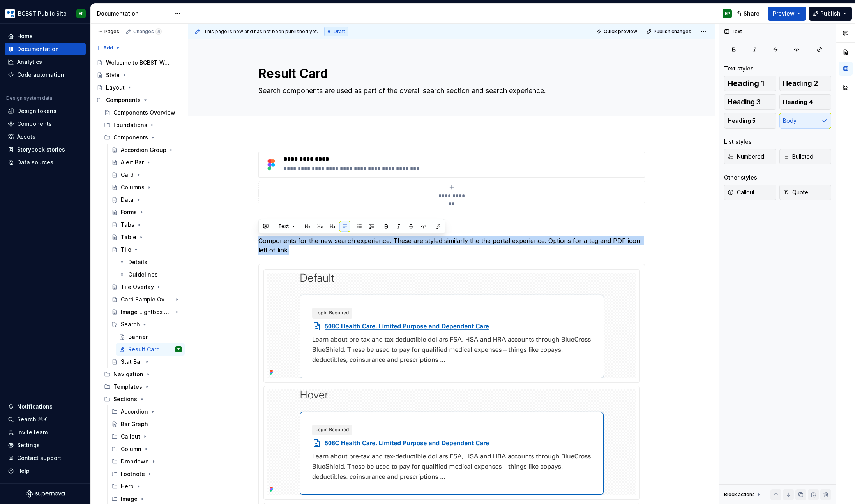  I want to click on a: Alert Bar, so click(146, 163).